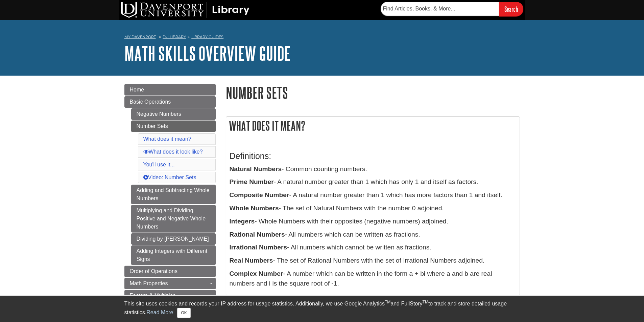  Describe the element at coordinates (256, 273) in the screenshot. I see `b: Complex Number` at that location.